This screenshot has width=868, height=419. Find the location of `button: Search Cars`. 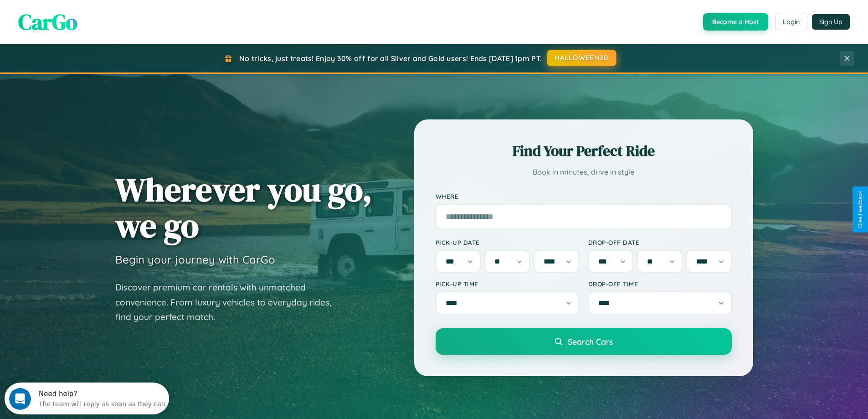

button: Search Cars is located at coordinates (584, 341).